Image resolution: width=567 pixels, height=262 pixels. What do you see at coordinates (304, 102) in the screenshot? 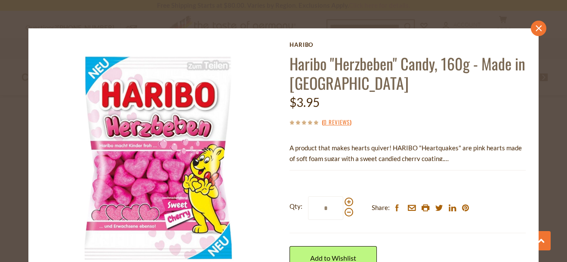
I see `span: $3.95` at bounding box center [304, 102].